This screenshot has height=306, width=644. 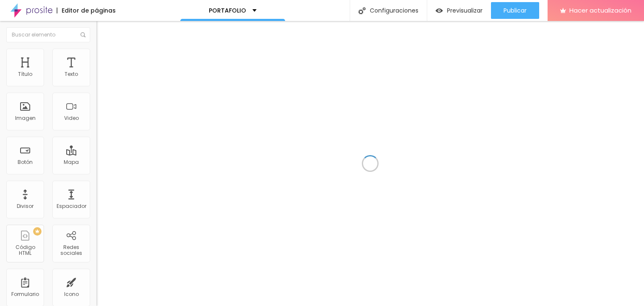 What do you see at coordinates (25, 118) in the screenshot?
I see `font: Imagen` at bounding box center [25, 118].